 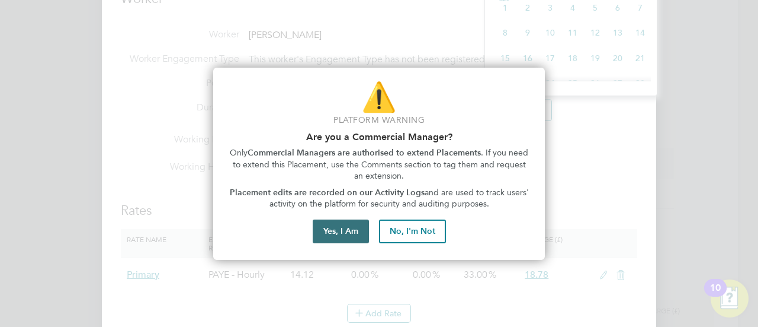 I want to click on p: Platform Warning, so click(x=379, y=120).